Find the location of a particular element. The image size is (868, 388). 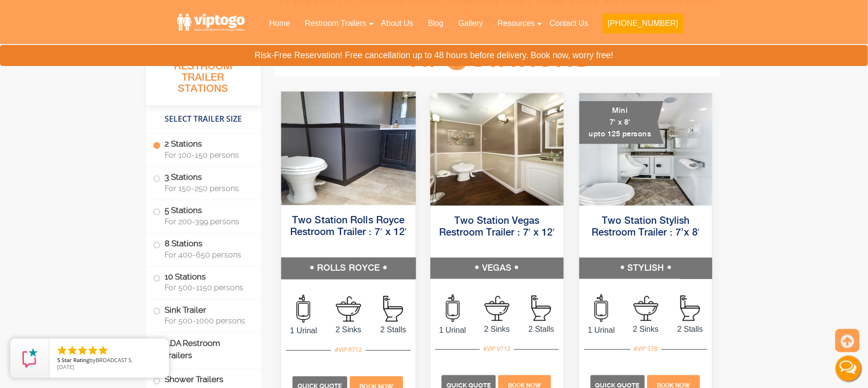

a: About Us is located at coordinates (397, 23).